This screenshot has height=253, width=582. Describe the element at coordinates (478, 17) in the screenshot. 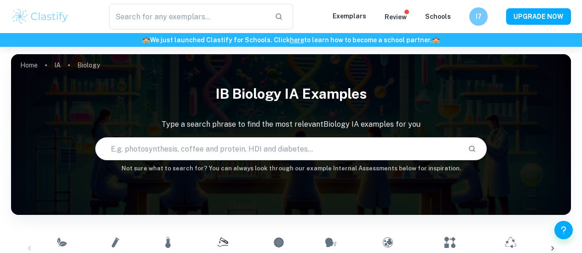

I see `button: I7` at that location.